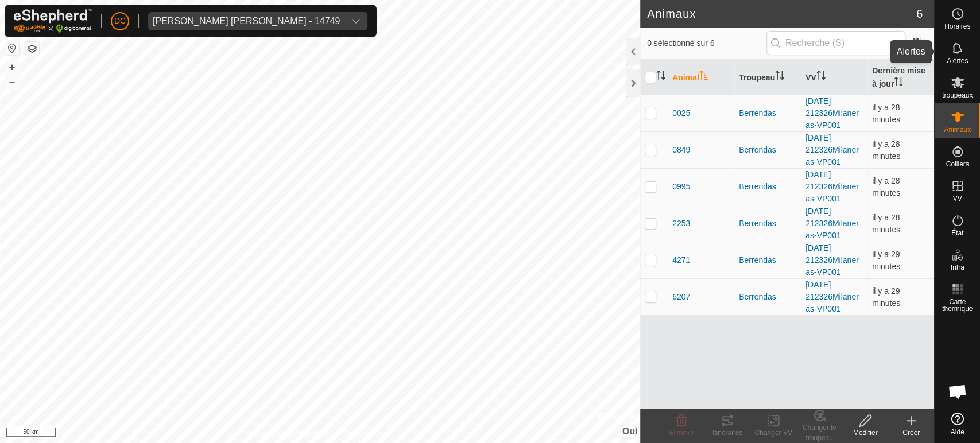  What do you see at coordinates (819, 433) in the screenshot?
I see `font: Changer le troupeau` at bounding box center [819, 433].